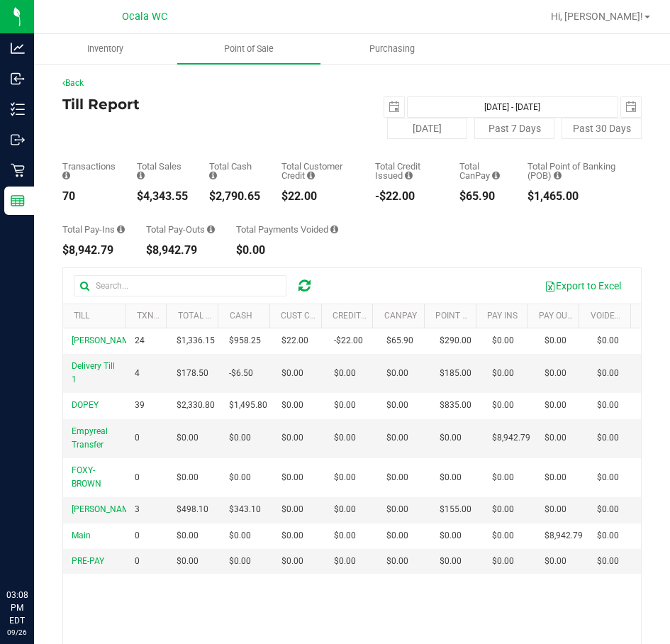 Image resolution: width=670 pixels, height=644 pixels. Describe the element at coordinates (18, 49) in the screenshot. I see `inline-svg: Analytics` at that location.